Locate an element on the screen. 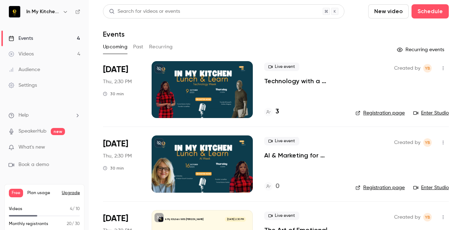 The height and width of the screenshot is (230, 463). h4: 0 is located at coordinates (277, 186).